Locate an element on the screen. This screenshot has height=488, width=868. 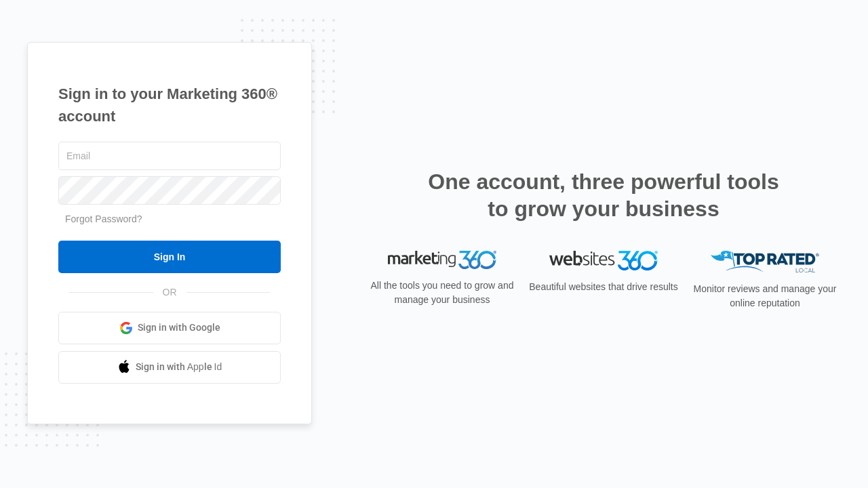
span: Sign in with Google is located at coordinates (179, 327).